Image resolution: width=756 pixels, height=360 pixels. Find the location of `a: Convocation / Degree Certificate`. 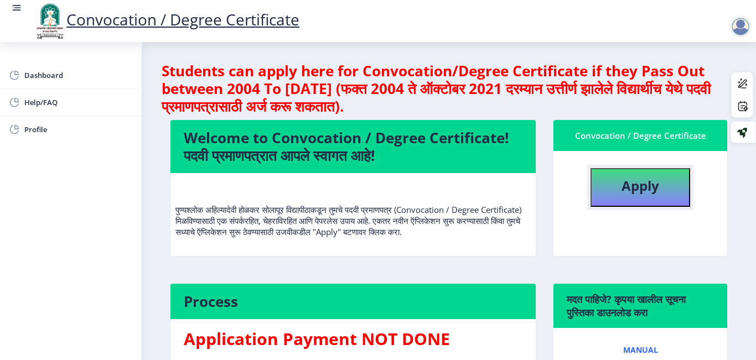

a: Convocation / Degree Certificate is located at coordinates (166, 19).